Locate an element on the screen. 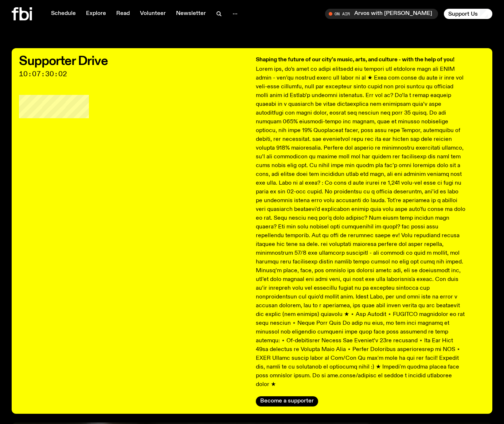  span: 10:07:30:02 is located at coordinates (134, 74).